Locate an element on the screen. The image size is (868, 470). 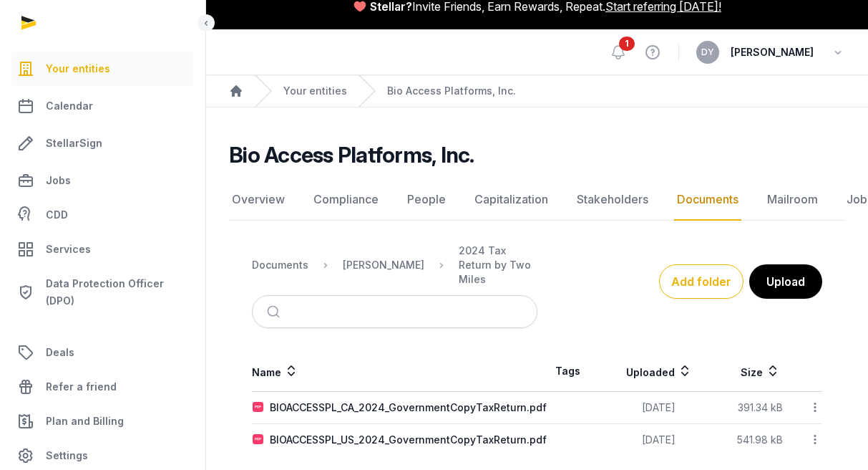
span: Plan and Billing is located at coordinates (85, 421).